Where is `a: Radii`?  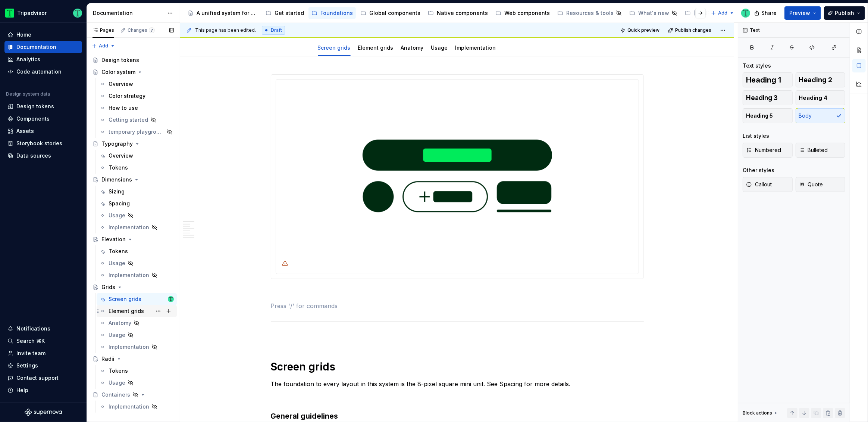
a: Radii is located at coordinates (133, 359).